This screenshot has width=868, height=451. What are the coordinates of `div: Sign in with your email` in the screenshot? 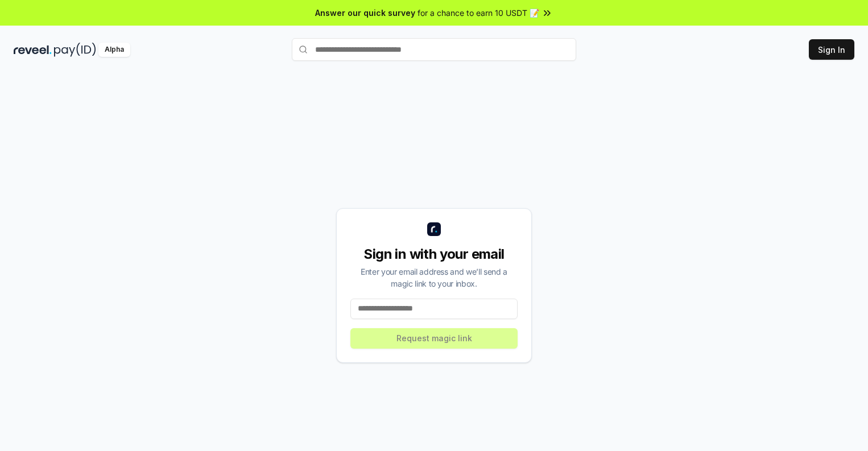 It's located at (434, 254).